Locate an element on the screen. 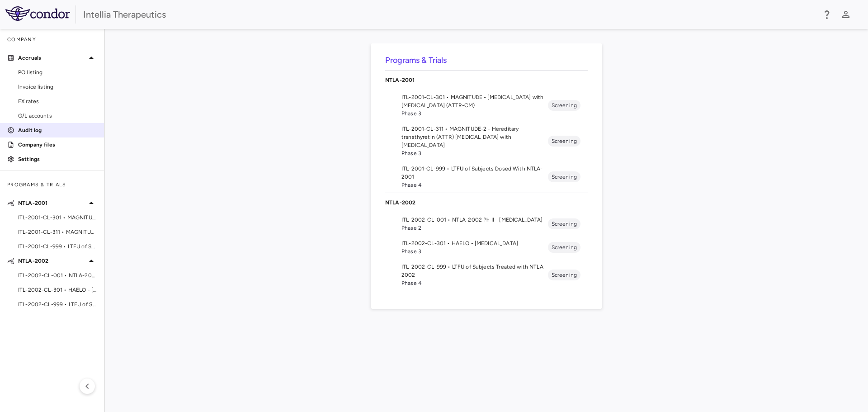 The image size is (868, 412). h6: Programs & Trials is located at coordinates (487, 60).